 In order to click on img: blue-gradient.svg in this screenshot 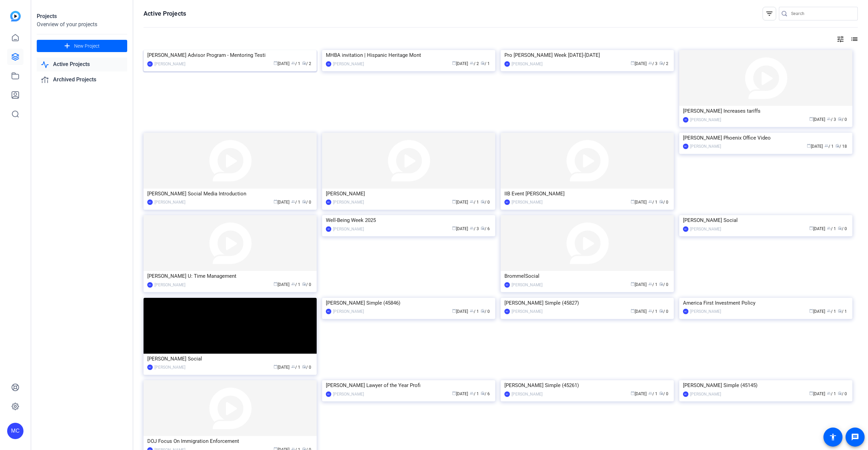, I will do `click(15, 16)`.